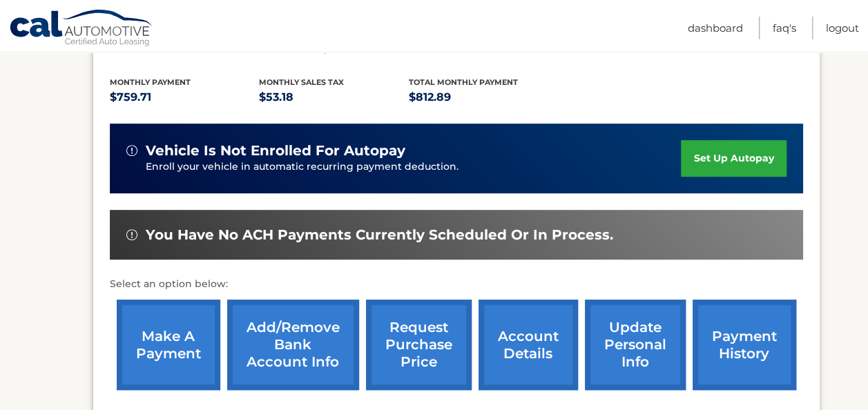 This screenshot has width=868, height=410. What do you see at coordinates (843, 27) in the screenshot?
I see `a: Logout` at bounding box center [843, 27].